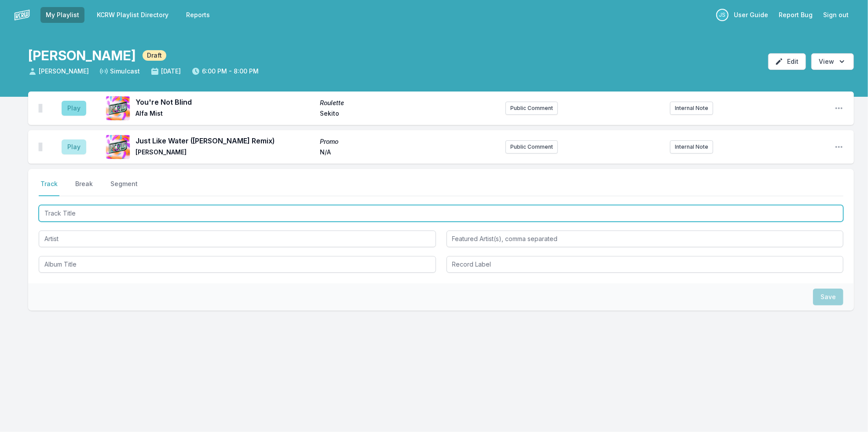 The height and width of the screenshot is (432, 868). I want to click on input: Track Title, so click(441, 213).